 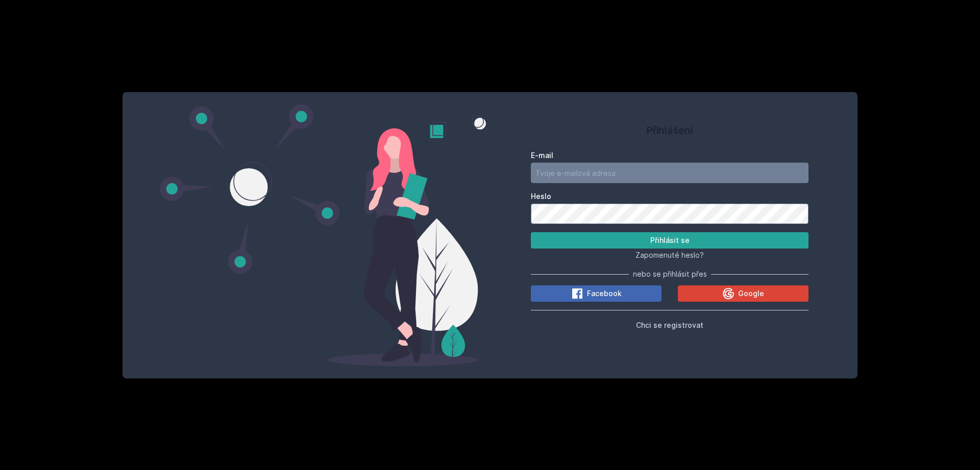 What do you see at coordinates (597, 294) in the screenshot?
I see `button: Facebook` at bounding box center [597, 294].